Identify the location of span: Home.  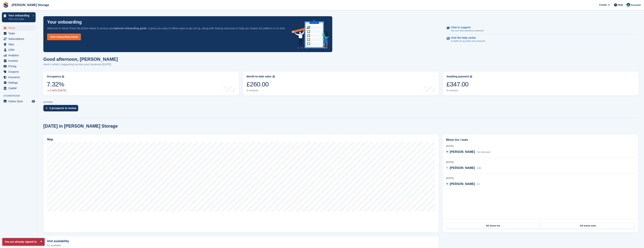
(19, 28).